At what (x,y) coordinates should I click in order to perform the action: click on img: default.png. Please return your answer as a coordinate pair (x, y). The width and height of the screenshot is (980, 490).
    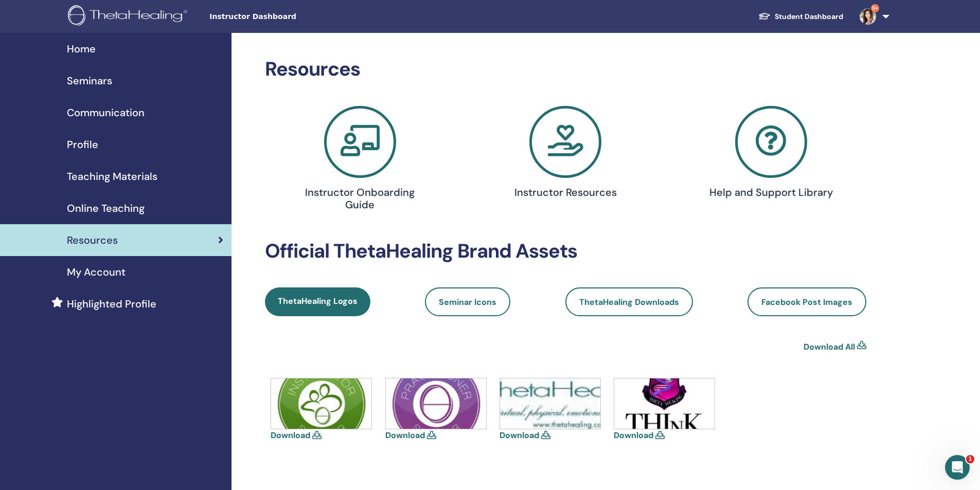
    Looking at the image, I should click on (868, 17).